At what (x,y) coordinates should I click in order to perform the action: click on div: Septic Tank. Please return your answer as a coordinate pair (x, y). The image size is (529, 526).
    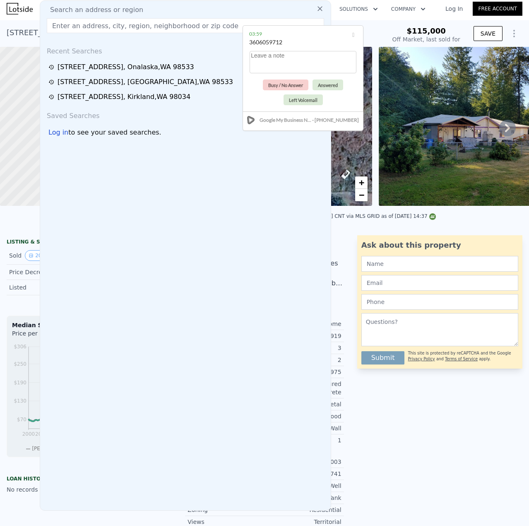
    Looking at the image, I should click on (303, 498).